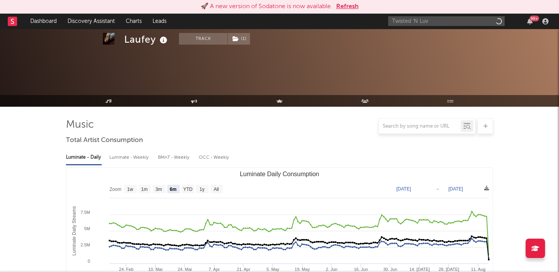 Image resolution: width=559 pixels, height=272 pixels. Describe the element at coordinates (115, 189) in the screenshot. I see `text: Zoom` at that location.